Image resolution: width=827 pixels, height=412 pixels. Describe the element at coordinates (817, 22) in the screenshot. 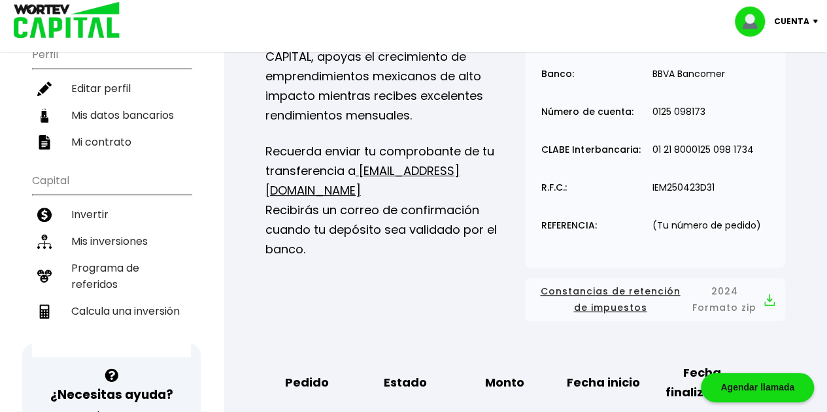

I see `img: icon-down` at that location.